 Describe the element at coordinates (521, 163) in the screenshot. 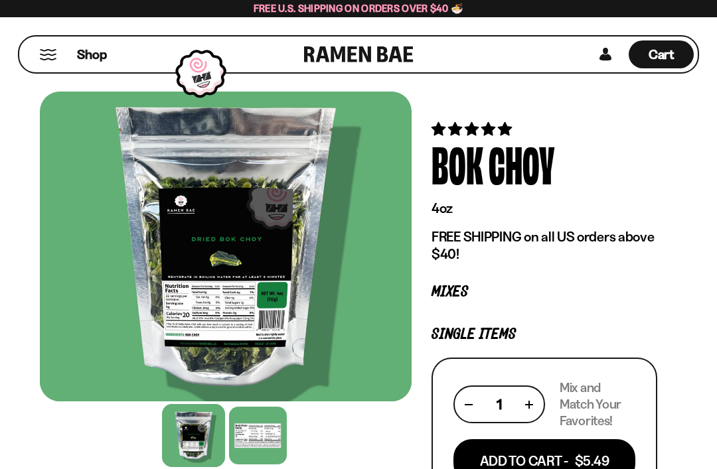

I see `div: Choy` at that location.